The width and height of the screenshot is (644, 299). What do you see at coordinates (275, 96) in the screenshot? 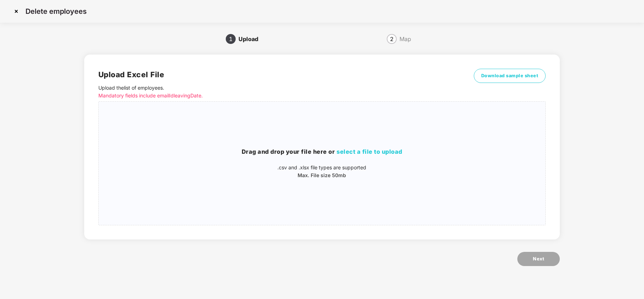
I see `p: Mandatory fields include emailId leavingDate.` at bounding box center [275, 96].